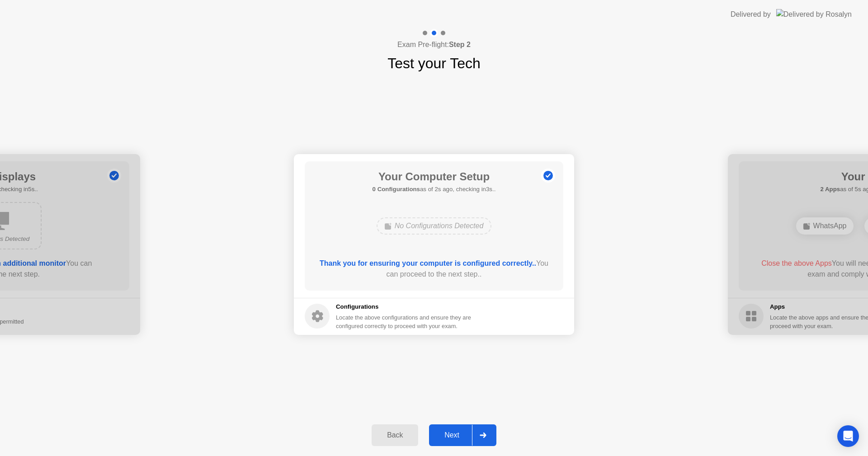 This screenshot has height=456, width=868. What do you see at coordinates (404, 307) in the screenshot?
I see `h5: Configurations` at bounding box center [404, 307].